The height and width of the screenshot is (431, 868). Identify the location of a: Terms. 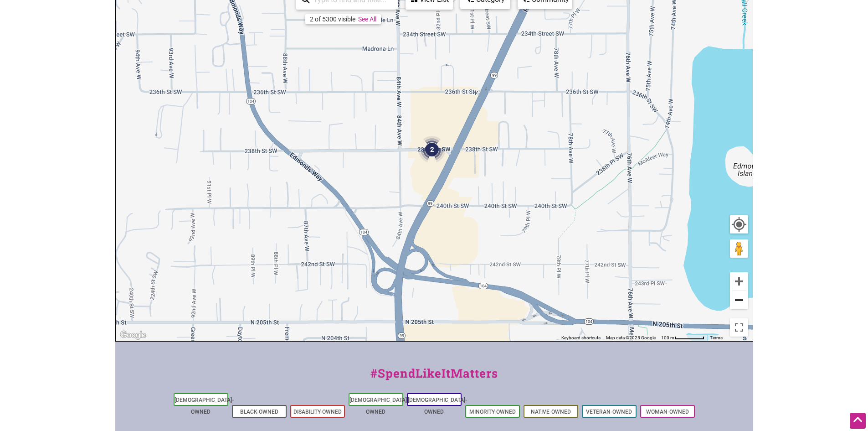
(717, 337).